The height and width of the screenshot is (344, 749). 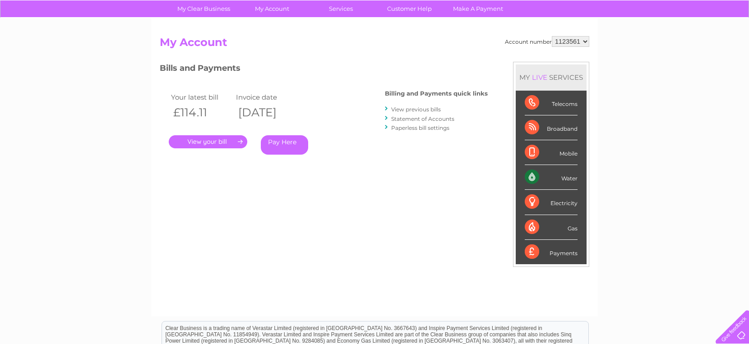 What do you see at coordinates (677, 42) in the screenshot?
I see `a: Blog` at bounding box center [677, 42].